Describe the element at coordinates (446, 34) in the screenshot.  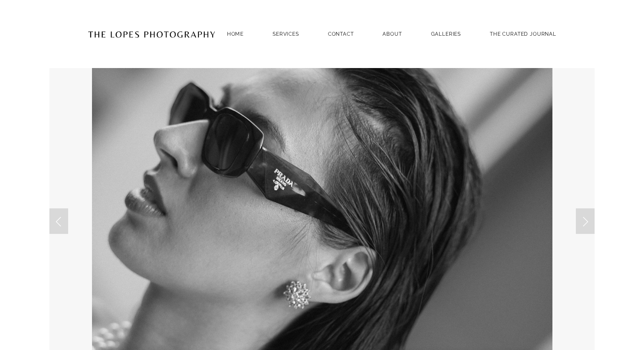
I see `a: GALLERIES` at that location.